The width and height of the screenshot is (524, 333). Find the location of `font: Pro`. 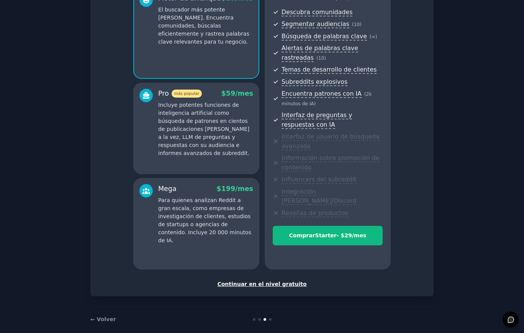

font: Pro is located at coordinates (164, 93).